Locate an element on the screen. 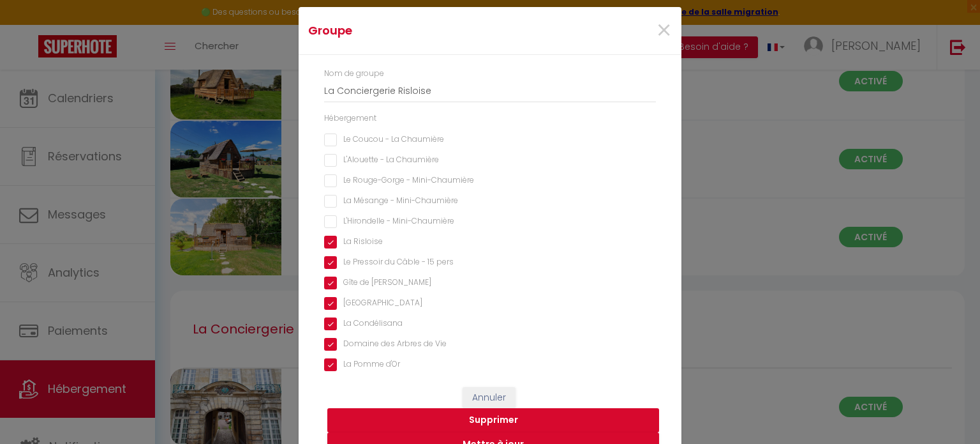 The height and width of the screenshot is (444, 980). button: Annuler is located at coordinates (489, 398).